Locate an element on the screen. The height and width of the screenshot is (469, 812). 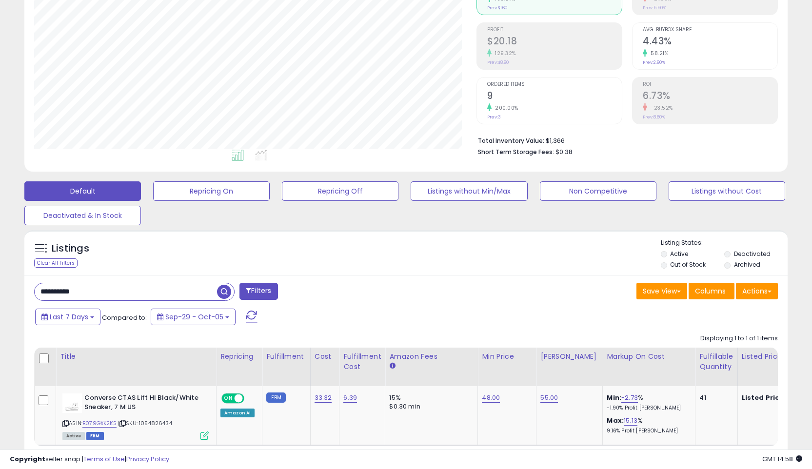
button: Sep-29 - Oct-05 is located at coordinates (193, 317).